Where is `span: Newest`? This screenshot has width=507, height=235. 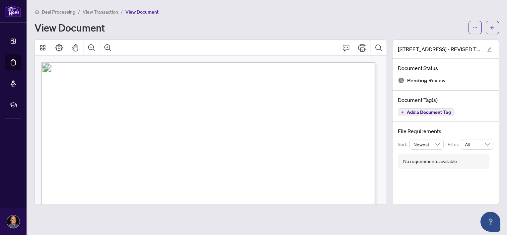 span: Newest is located at coordinates (427, 144).